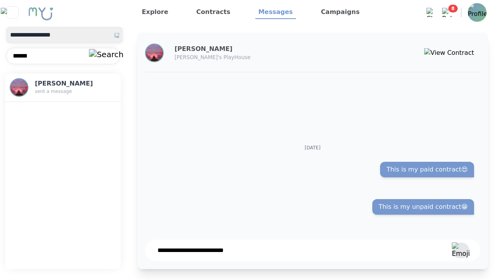 The height and width of the screenshot is (280, 499). I want to click on img: Bell, so click(446, 12).